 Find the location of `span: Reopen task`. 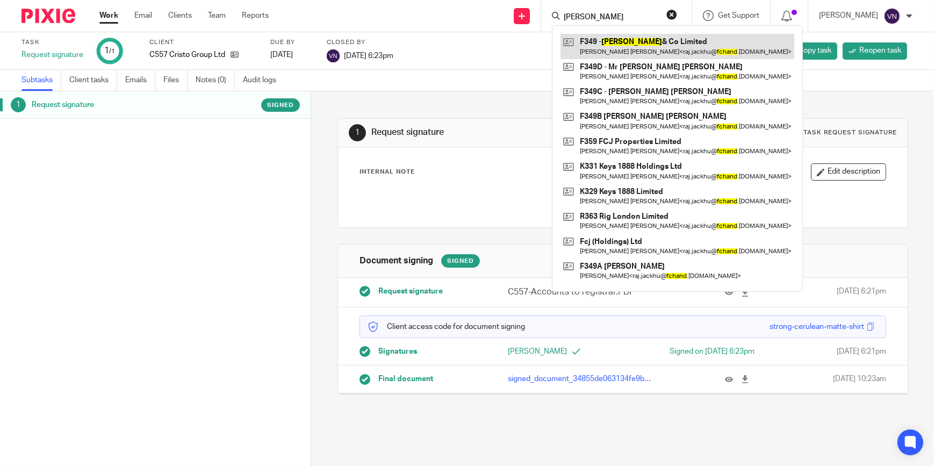

span: Reopen task is located at coordinates (881, 51).